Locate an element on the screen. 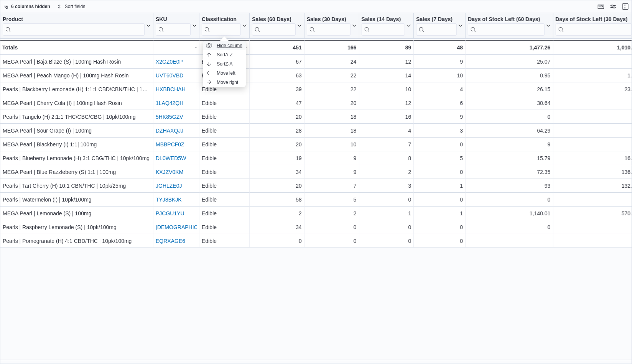 Image resolution: width=632 pixels, height=364 pixels. div: Sales (7 Days) is located at coordinates (437, 26).